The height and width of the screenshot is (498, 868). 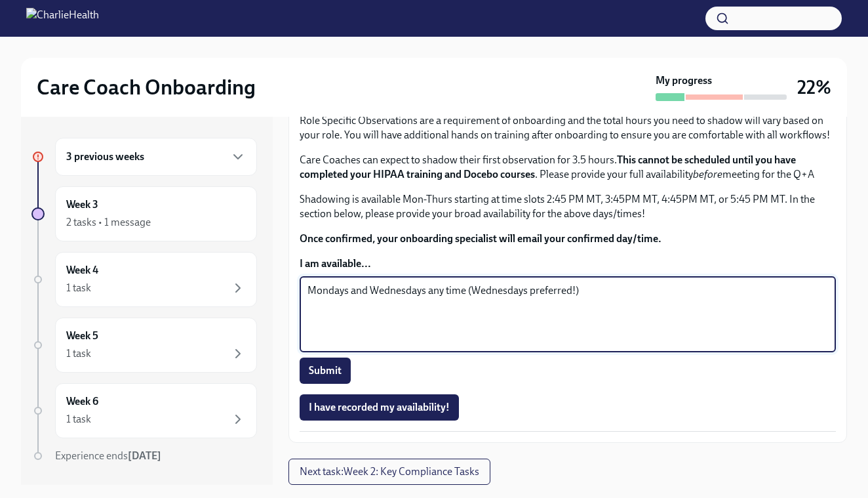 What do you see at coordinates (390, 471) in the screenshot?
I see `button: Next task:Week 2: Key Compliance Tasks` at bounding box center [390, 471].